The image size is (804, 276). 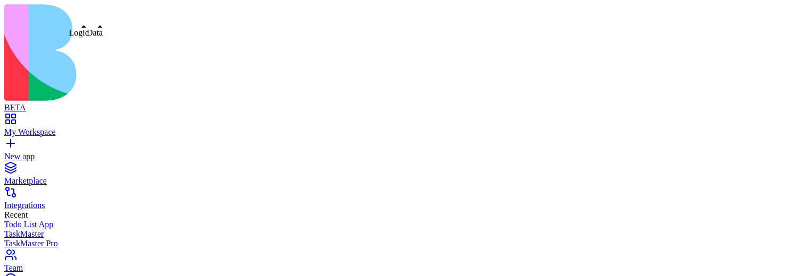 I want to click on a: Todo List App, so click(x=402, y=225).